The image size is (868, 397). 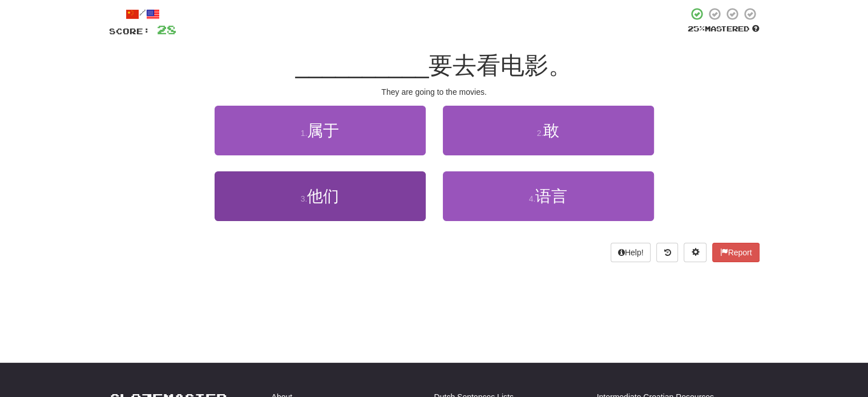 I want to click on div: They are going to the movies., so click(x=435, y=92).